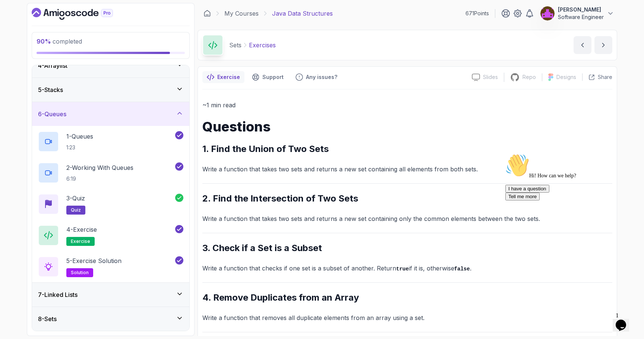 Image resolution: width=644 pixels, height=339 pixels. I want to click on h3: 8 - Sets, so click(47, 319).